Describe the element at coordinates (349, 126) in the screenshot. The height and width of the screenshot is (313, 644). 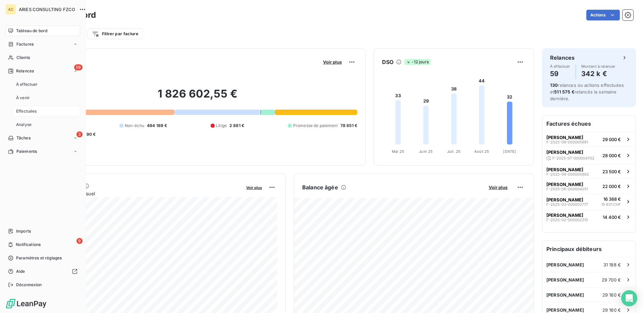
I see `span: 78 651 €` at that location.